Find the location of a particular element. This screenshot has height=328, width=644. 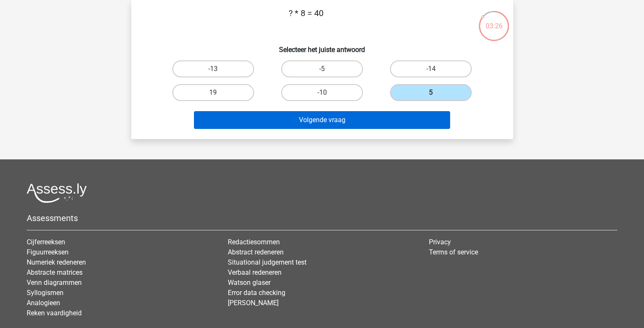

a: Redactiesommen is located at coordinates (254, 242).